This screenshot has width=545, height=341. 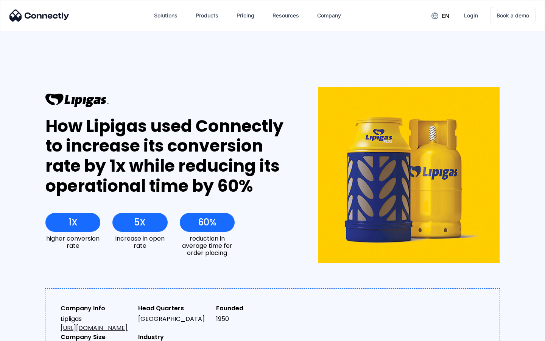 I want to click on img: Connectly Logo, so click(x=39, y=16).